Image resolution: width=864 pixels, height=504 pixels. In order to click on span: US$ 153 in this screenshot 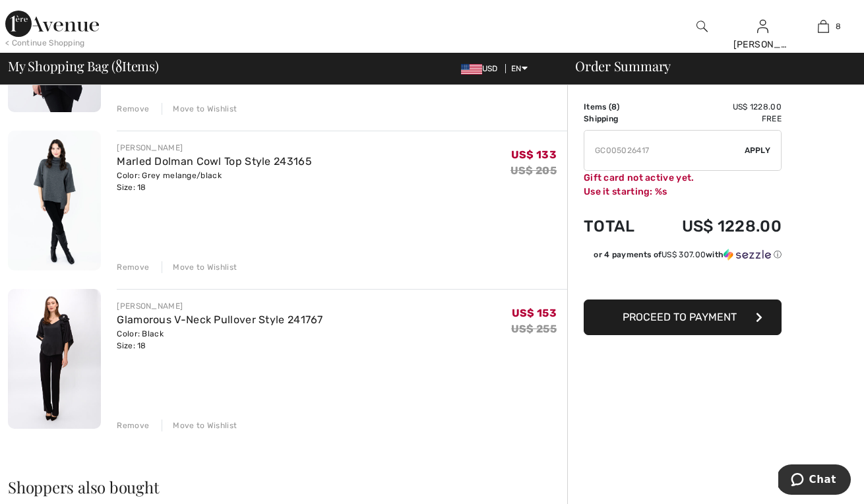, I will do `click(534, 313)`.